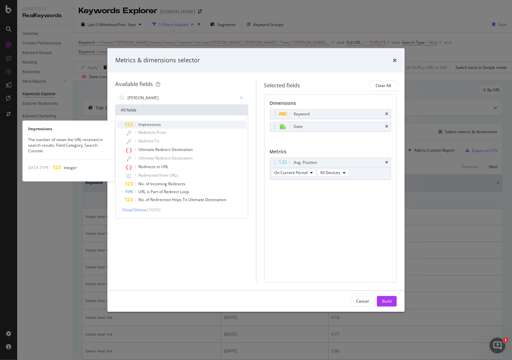 The width and height of the screenshot is (512, 360). Describe the element at coordinates (386, 301) in the screenshot. I see `div: Build` at that location.